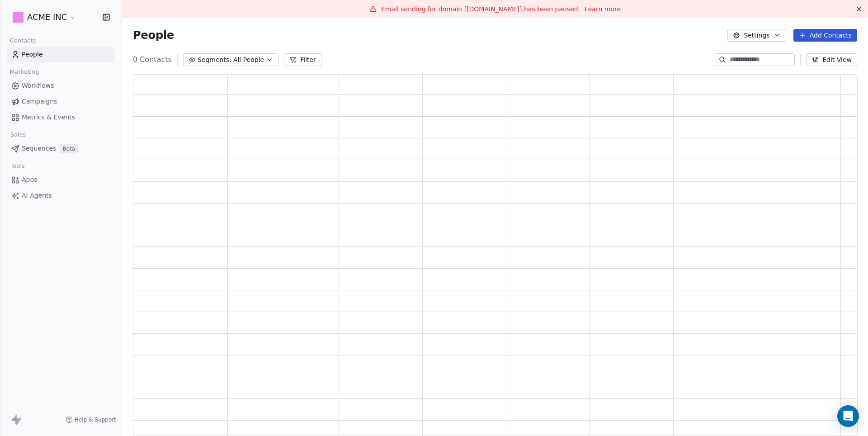  I want to click on a: Campaigns, so click(61, 101).